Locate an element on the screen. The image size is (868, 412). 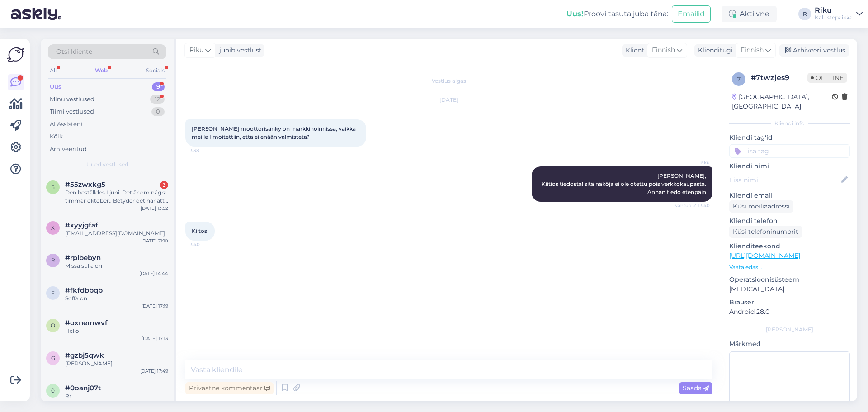
div: Tiimi vestlused is located at coordinates (72, 112).